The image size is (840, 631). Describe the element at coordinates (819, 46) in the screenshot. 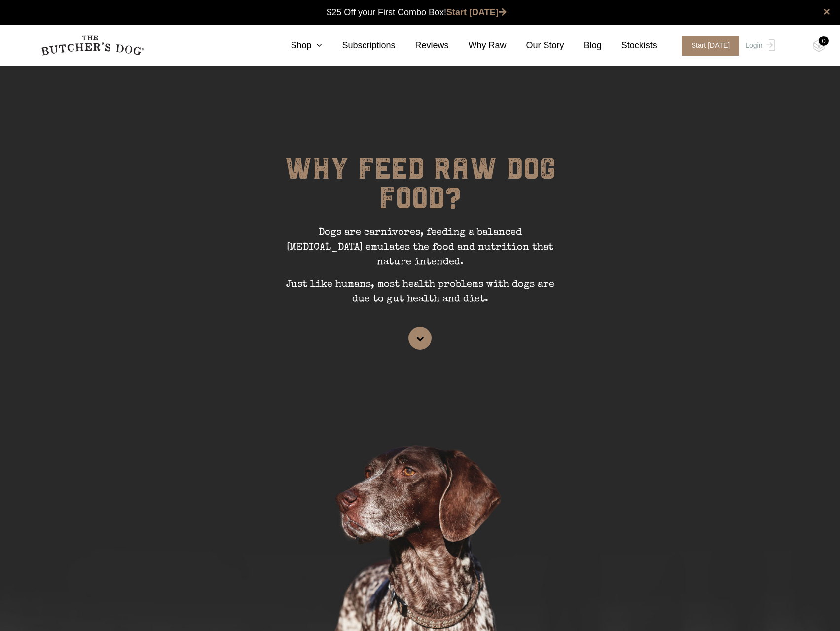

I see `img: TBD_Cart-Empty.png` at that location.